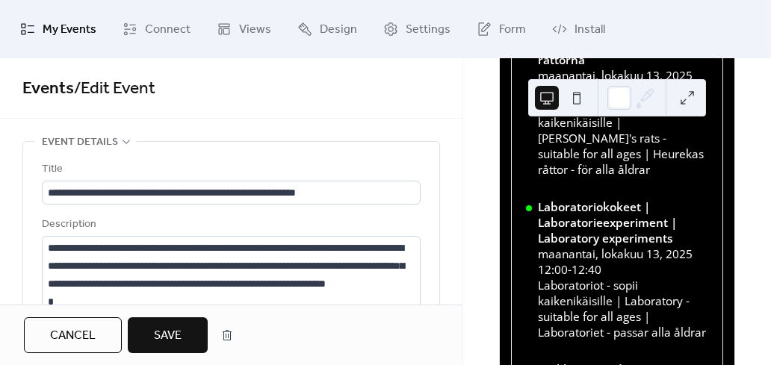 This screenshot has width=771, height=365. What do you see at coordinates (229, 170) in the screenshot?
I see `div: Title` at bounding box center [229, 170].